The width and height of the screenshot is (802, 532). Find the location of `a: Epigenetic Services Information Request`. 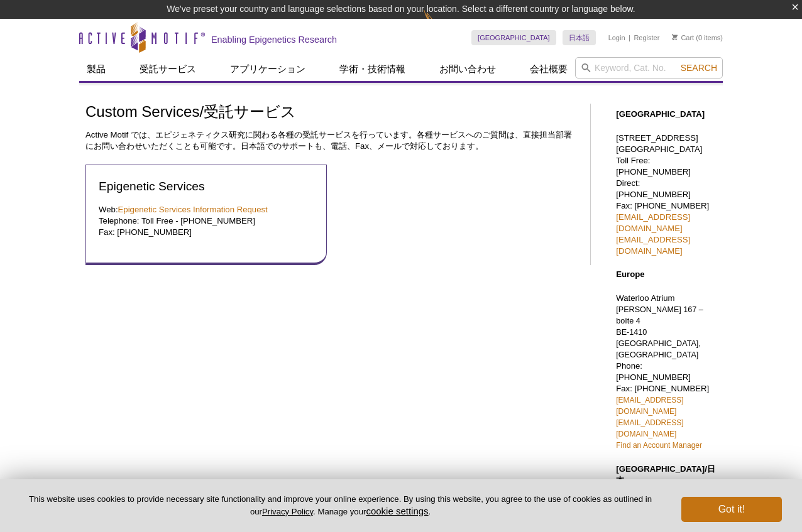

a: Epigenetic Services Information Request is located at coordinates (193, 210).